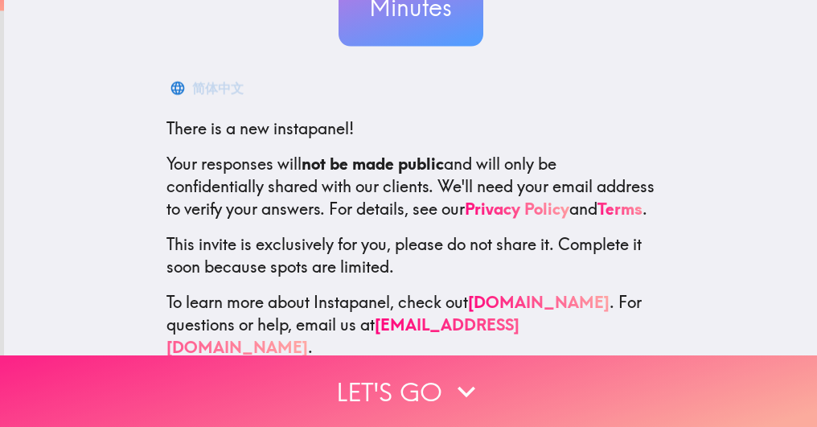 The width and height of the screenshot is (817, 427). I want to click on b: not be made public, so click(372, 162).